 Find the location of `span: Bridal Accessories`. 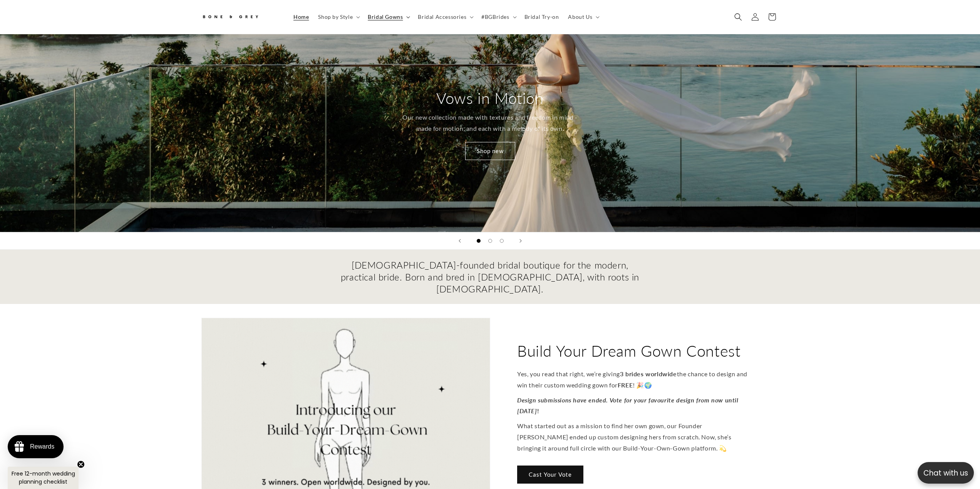

span: Bridal Accessories is located at coordinates (442, 17).